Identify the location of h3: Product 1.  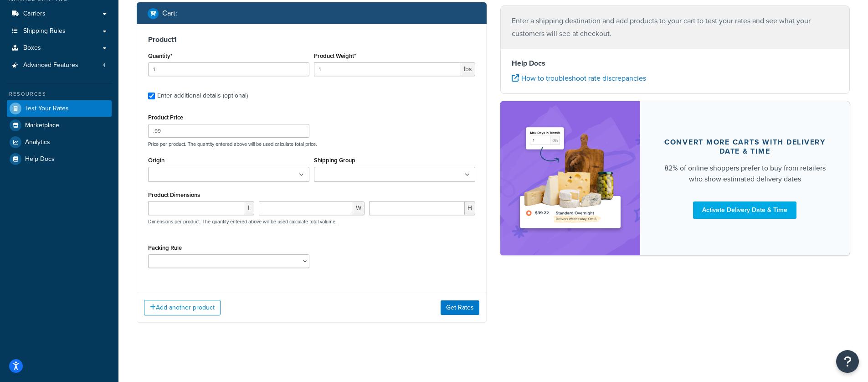
(312, 39).